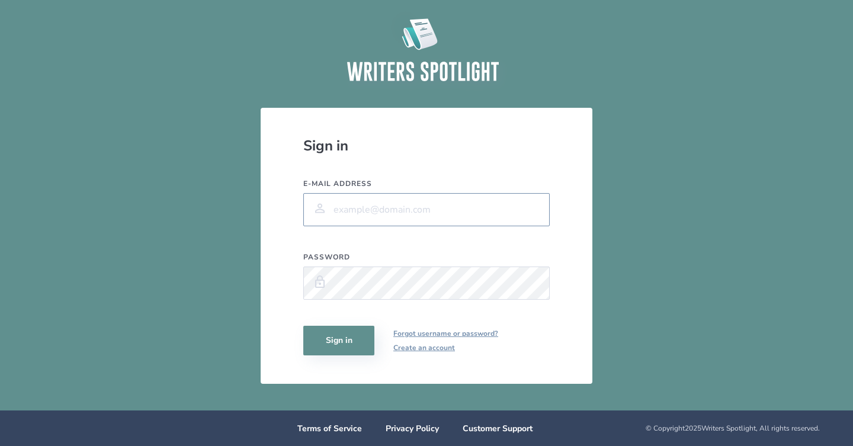 The width and height of the screenshot is (853, 446). I want to click on label: E-mail address, so click(427, 184).